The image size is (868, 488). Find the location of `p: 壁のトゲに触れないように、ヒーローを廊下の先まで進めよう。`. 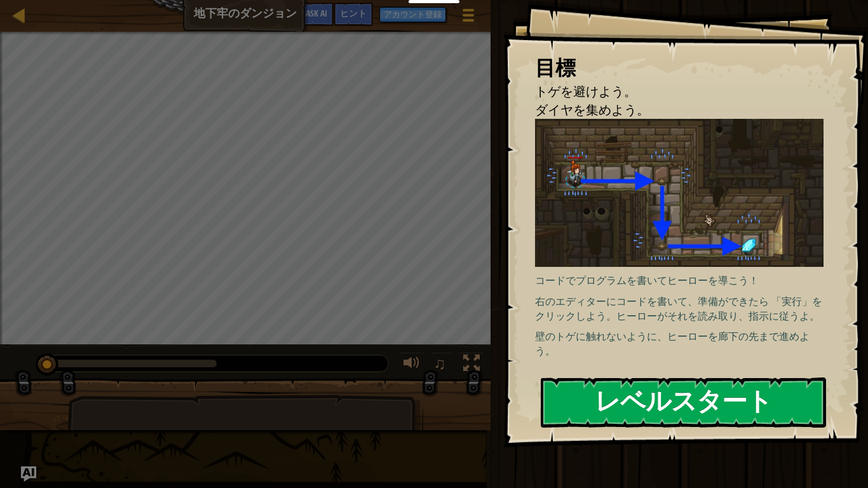

p: 壁のトゲに触れないように、ヒーローを廊下の先まで進めよう。 is located at coordinates (679, 344).